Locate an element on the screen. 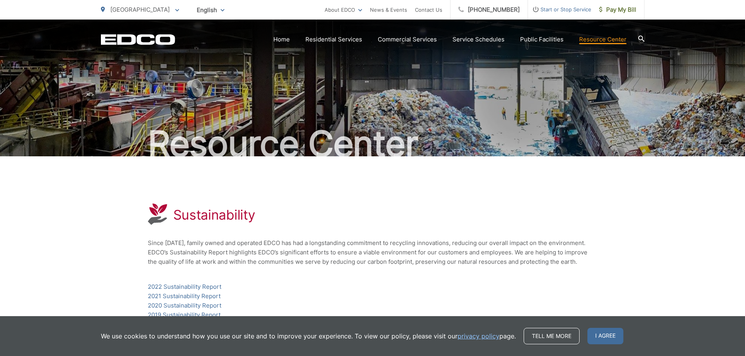 The width and height of the screenshot is (745, 356). h1: Sustainability is located at coordinates (214, 215).